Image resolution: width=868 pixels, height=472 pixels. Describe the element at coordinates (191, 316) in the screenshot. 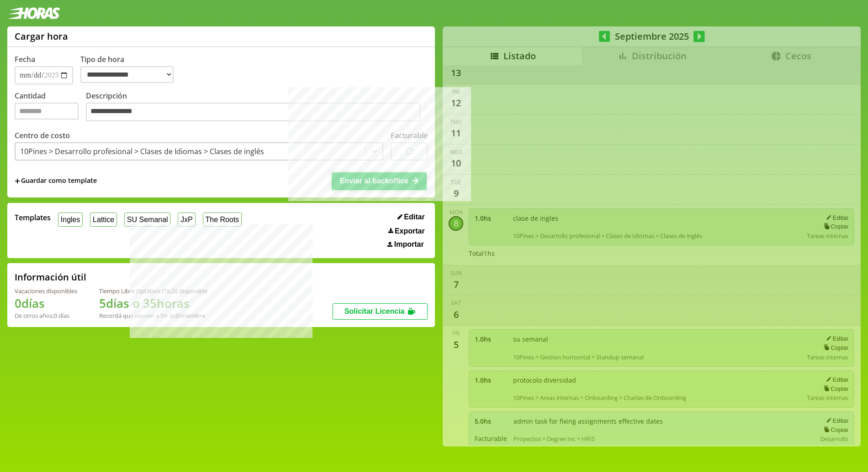

I see `b: Diciembre` at that location.